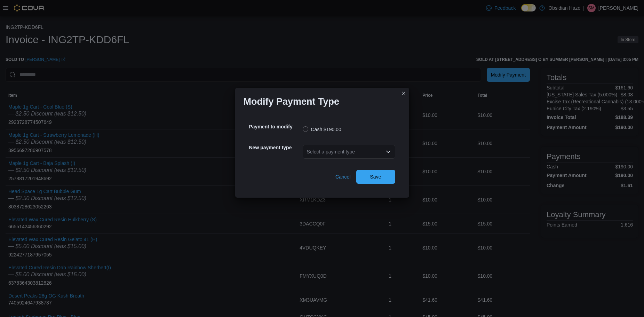 The image size is (644, 317). What do you see at coordinates (275, 127) in the screenshot?
I see `h5: Payment to modify` at bounding box center [275, 127].